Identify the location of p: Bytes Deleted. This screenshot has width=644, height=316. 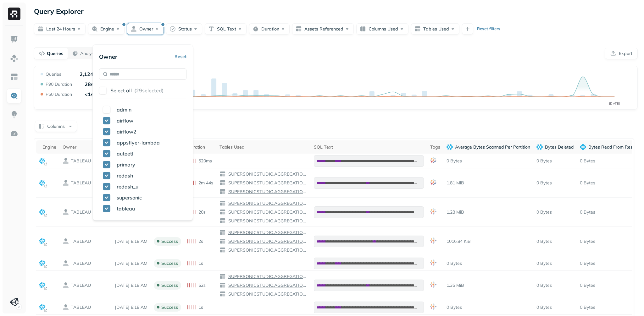
(559, 147).